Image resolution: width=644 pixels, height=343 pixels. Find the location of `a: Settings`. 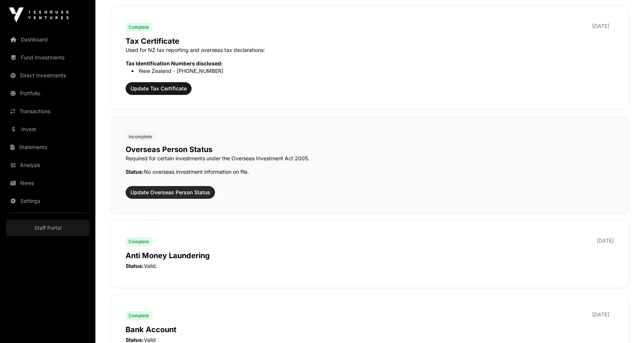

a: Settings is located at coordinates (48, 201).